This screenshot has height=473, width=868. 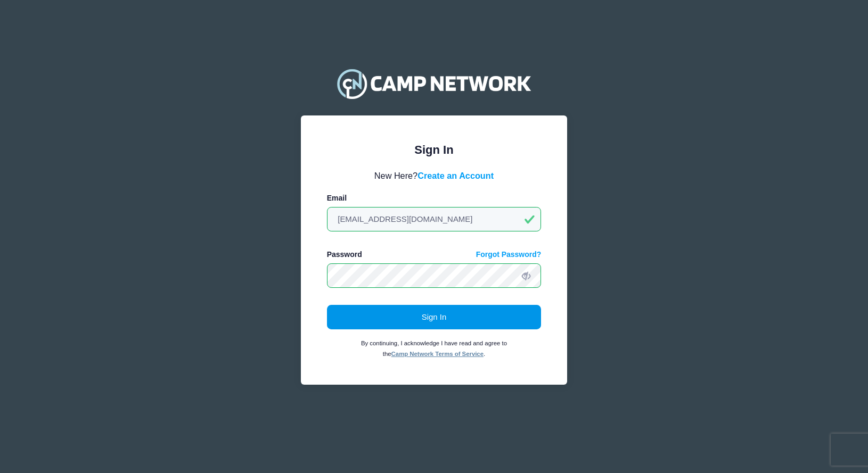 I want to click on a: Forgot Password?, so click(x=509, y=254).